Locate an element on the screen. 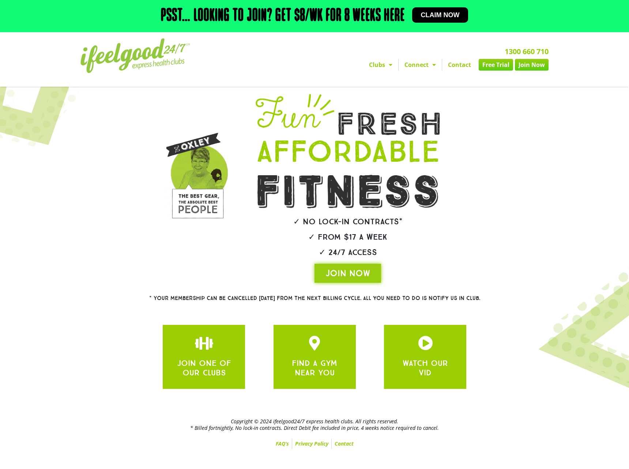 This screenshot has height=469, width=629. h2: Copyright © 2024 ifeelgood24/7 express health clubs. All rights reserved. * Billed fortnightly, N... is located at coordinates (314, 425).